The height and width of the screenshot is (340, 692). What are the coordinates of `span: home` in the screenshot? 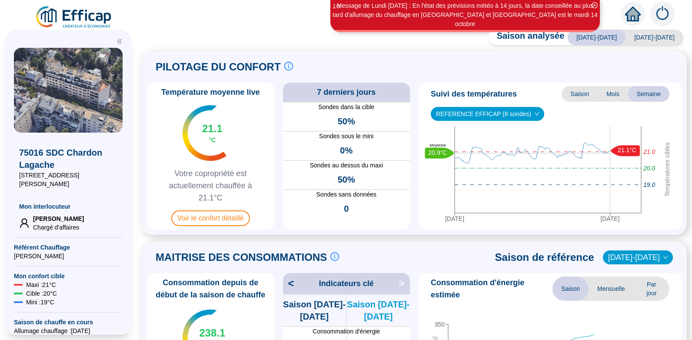 It's located at (633, 14).